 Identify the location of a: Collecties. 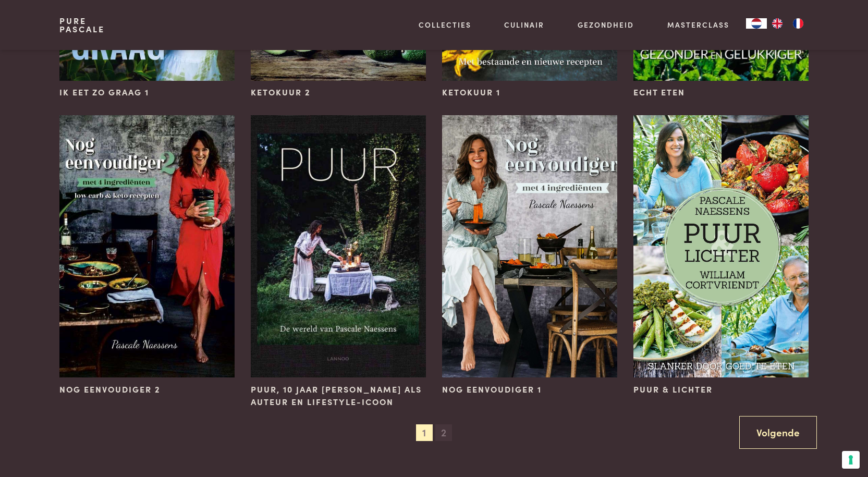
(445, 25).